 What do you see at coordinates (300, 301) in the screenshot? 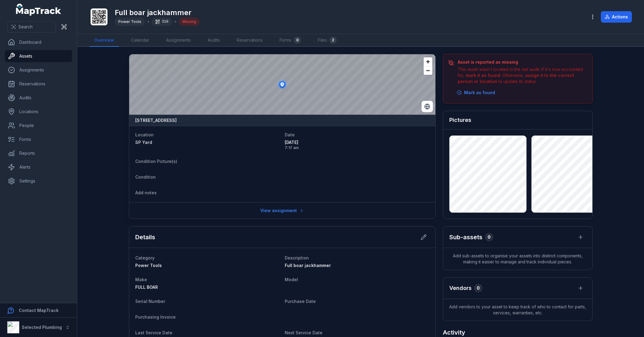
I see `span: Purchase Date` at bounding box center [300, 301].